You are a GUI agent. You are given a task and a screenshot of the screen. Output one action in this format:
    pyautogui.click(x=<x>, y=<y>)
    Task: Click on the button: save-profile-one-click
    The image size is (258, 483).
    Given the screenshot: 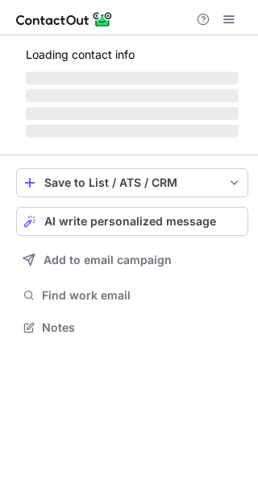 What is the action you would take?
    pyautogui.click(x=132, y=183)
    